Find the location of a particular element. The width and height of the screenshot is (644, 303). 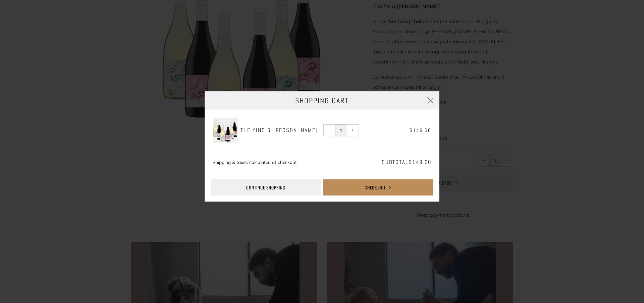

h3: Shopping Cart is located at coordinates (322, 100).